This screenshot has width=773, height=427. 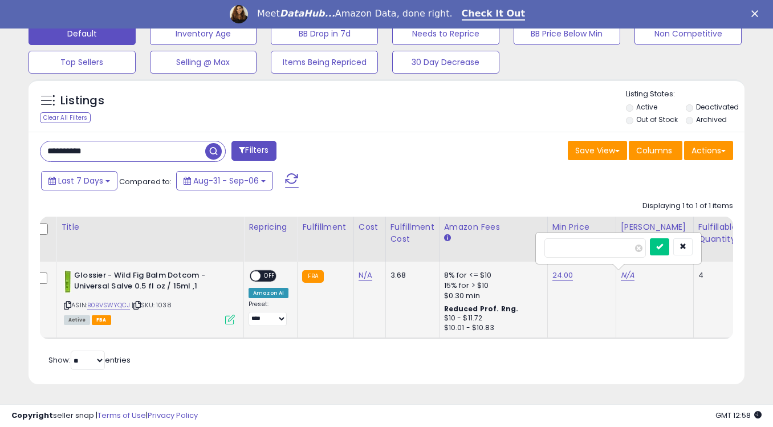 What do you see at coordinates (150, 227) in the screenshot?
I see `div: Title` at bounding box center [150, 227].